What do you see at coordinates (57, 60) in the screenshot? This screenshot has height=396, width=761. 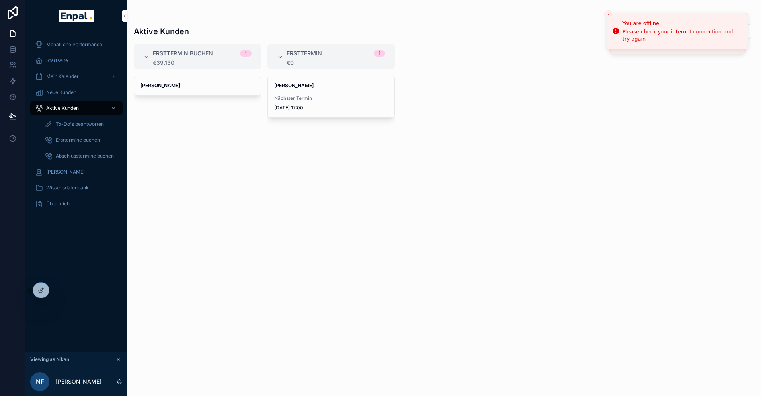 I see `span: Startseite` at bounding box center [57, 60].